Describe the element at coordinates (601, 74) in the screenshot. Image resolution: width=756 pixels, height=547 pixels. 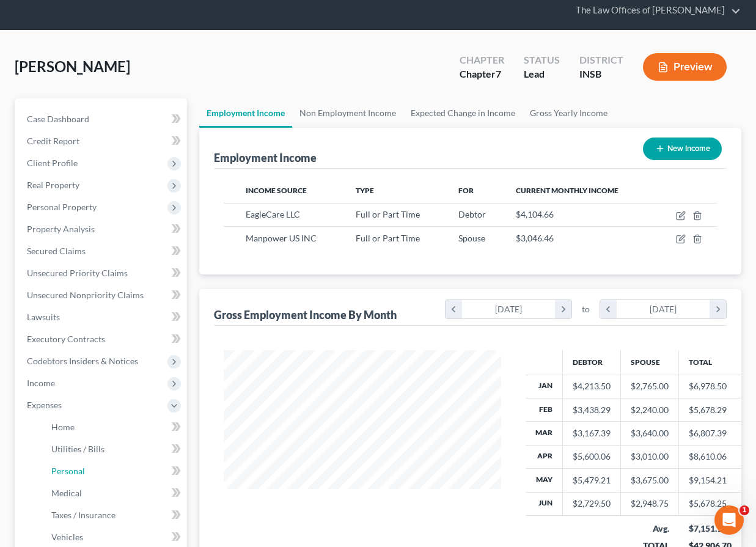
I see `div: INSB` at that location.